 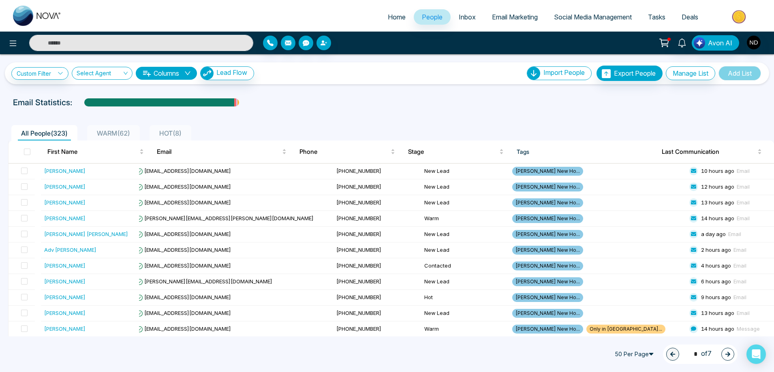 What do you see at coordinates (713, 234) in the screenshot?
I see `span: a day ago` at bounding box center [713, 234].